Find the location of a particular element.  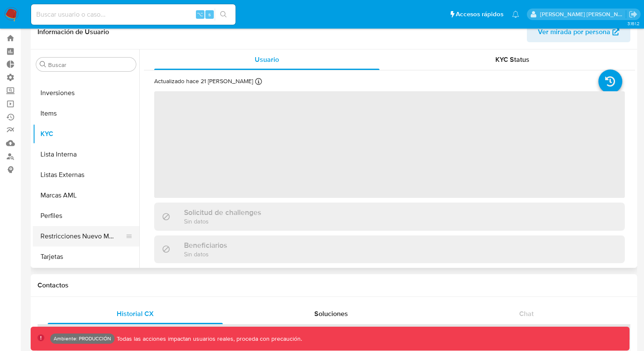

button: Restricciones Nuevo Mundo is located at coordinates (83, 236).